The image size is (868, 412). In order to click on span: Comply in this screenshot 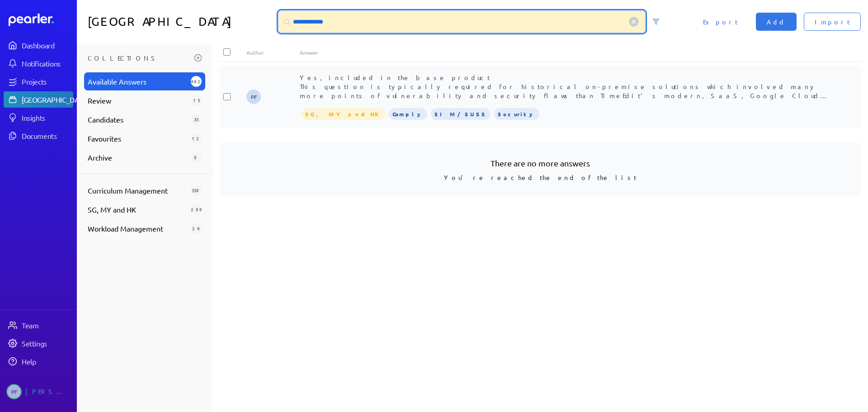, I will do `click(408, 114)`.